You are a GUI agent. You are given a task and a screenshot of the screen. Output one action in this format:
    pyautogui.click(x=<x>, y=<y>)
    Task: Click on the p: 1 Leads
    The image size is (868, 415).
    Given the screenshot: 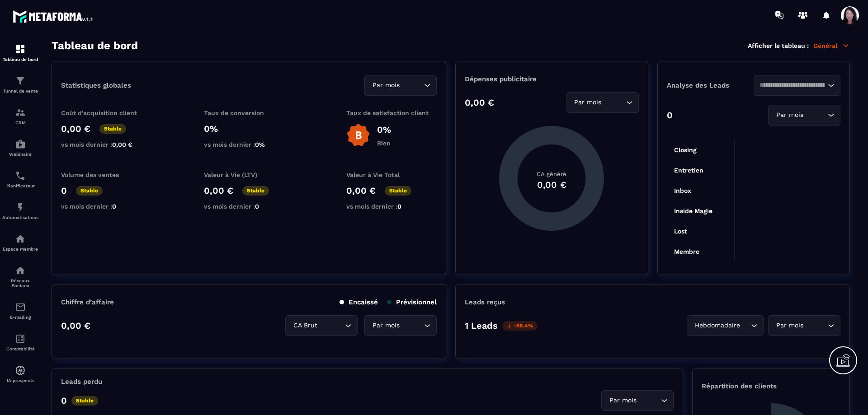 What is the action you would take?
    pyautogui.click(x=481, y=326)
    